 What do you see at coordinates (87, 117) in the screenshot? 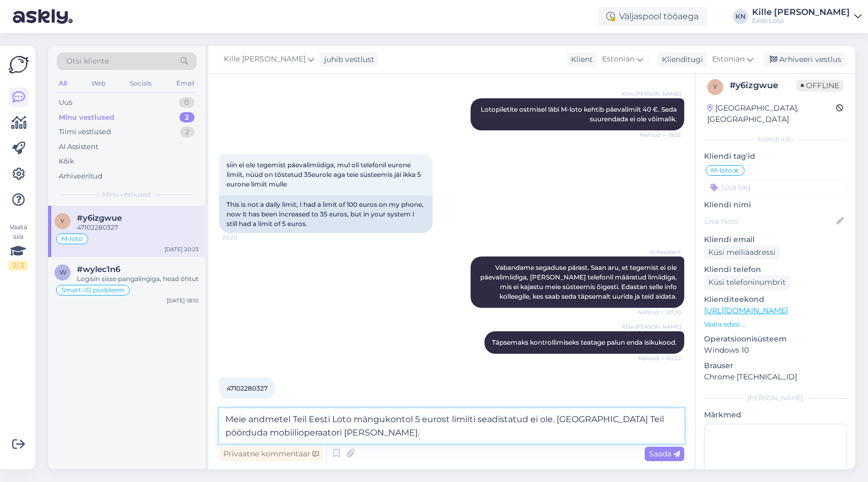
I see `div: Minu vestlused` at bounding box center [87, 117].